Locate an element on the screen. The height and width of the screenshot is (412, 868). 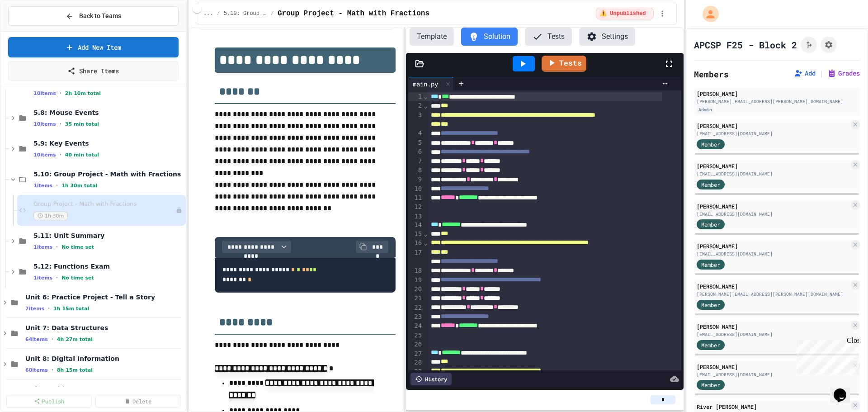
span: 5.8: Mouse Events is located at coordinates (108, 113).